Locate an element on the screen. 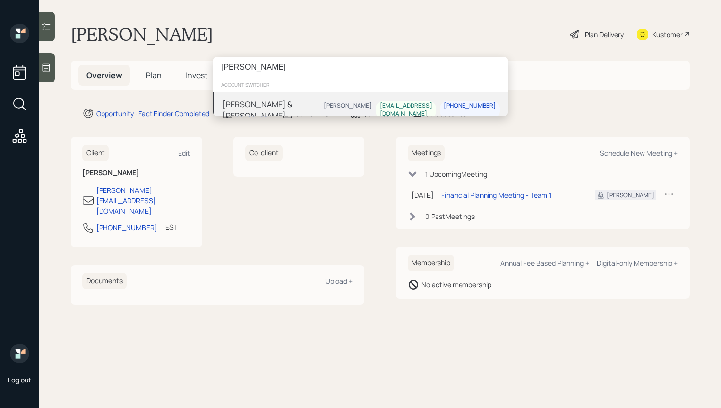  input: Type a command or search… is located at coordinates (361, 67).